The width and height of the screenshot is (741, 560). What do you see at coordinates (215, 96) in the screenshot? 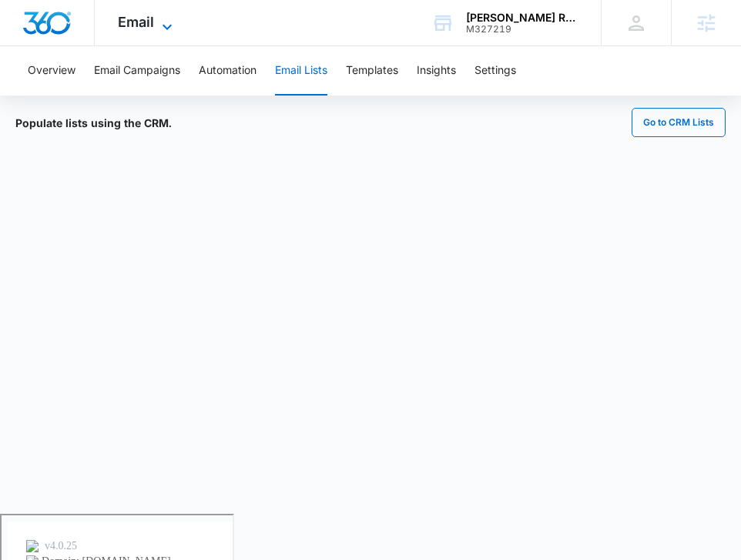
I see `div: Keywords by Traffic` at bounding box center [215, 96].